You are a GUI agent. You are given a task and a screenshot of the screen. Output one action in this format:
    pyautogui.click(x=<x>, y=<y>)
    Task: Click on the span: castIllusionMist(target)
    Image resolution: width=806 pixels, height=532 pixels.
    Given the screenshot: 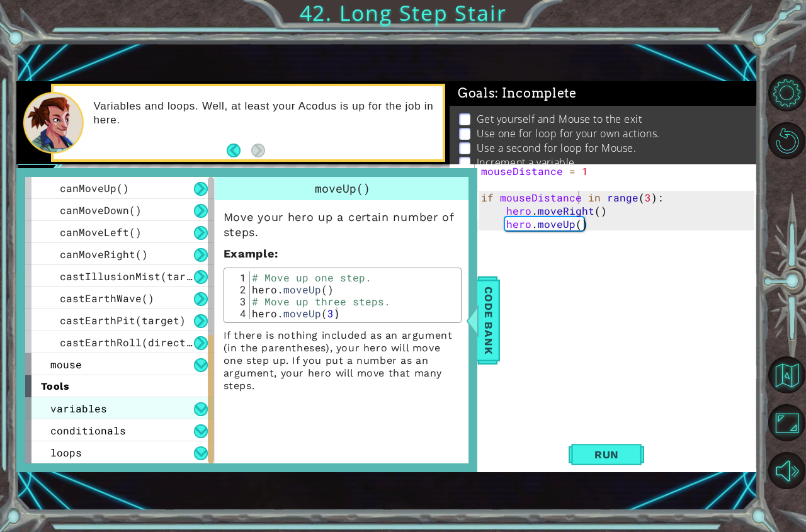 What is the action you would take?
    pyautogui.click(x=135, y=276)
    